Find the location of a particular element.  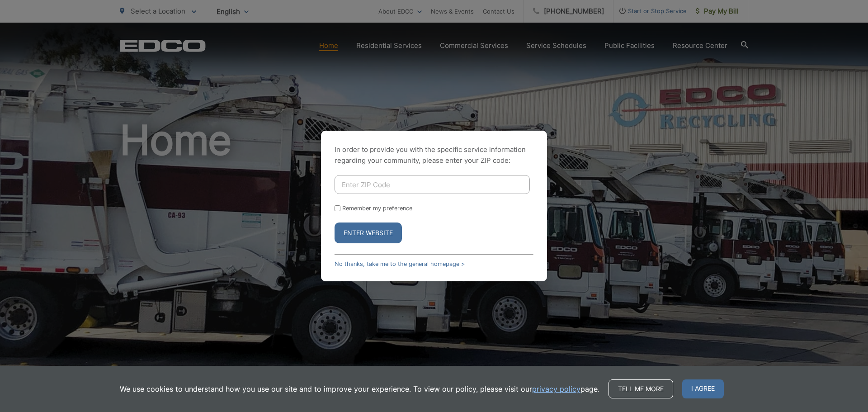

p: We use cookies to understand how you use our site and to improve your experience. To view our pol... is located at coordinates (359, 389).